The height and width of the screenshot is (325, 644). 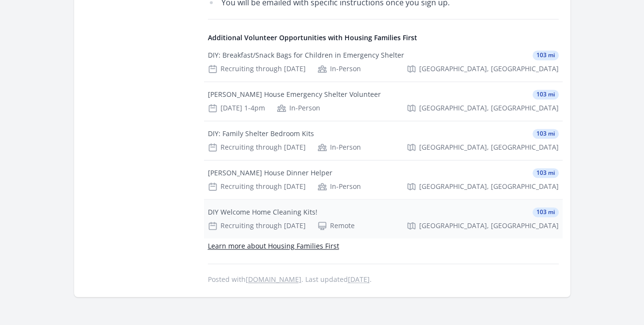 What do you see at coordinates (335, 225) in the screenshot?
I see `div: Remote` at bounding box center [335, 225].